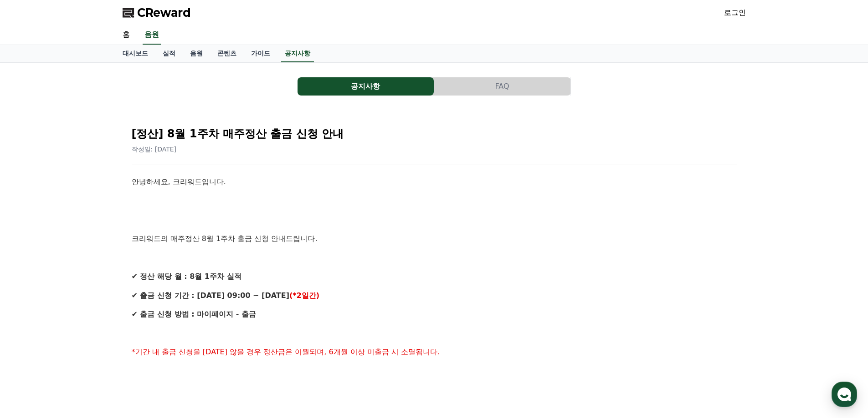 The image size is (868, 418). Describe the element at coordinates (164, 13) in the screenshot. I see `span: CReward` at that location.